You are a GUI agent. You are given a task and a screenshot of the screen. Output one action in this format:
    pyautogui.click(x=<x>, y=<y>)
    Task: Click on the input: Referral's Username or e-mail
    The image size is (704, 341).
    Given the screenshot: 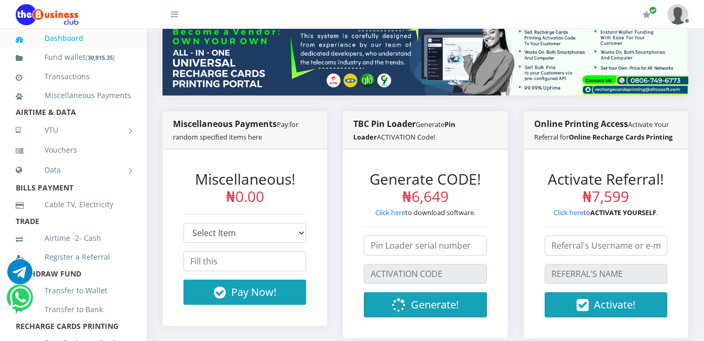 What is the action you would take?
    pyautogui.click(x=606, y=245)
    